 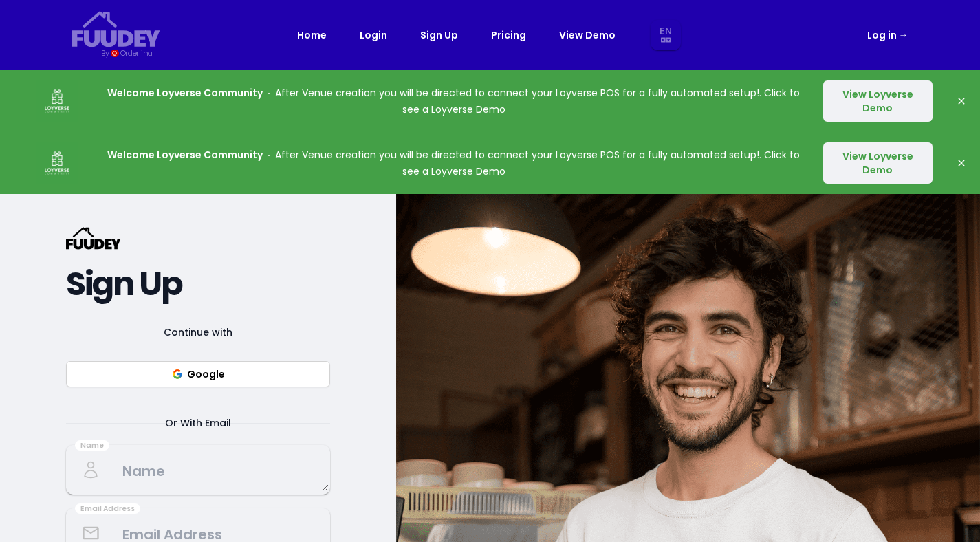 What do you see at coordinates (508, 35) in the screenshot?
I see `a: Pricing` at bounding box center [508, 35].